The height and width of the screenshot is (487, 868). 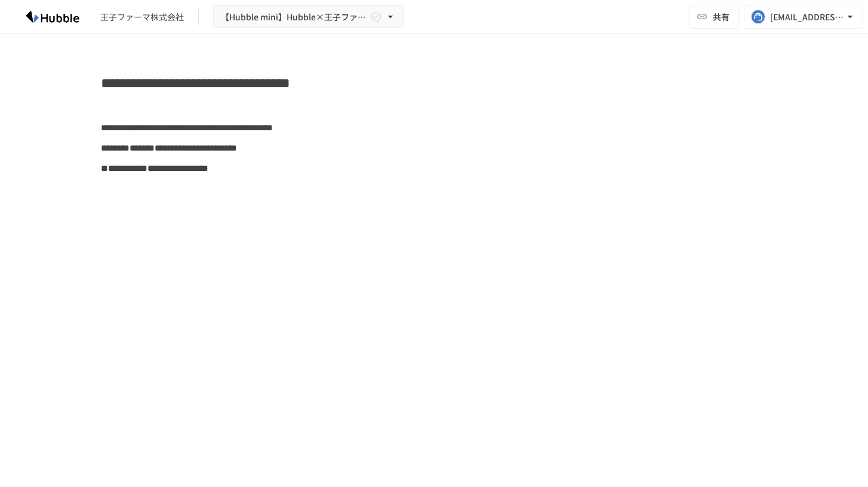 I want to click on span: 【Hubble mini】Hubble×王子ファーマ オンボーディングプロジェクト, so click(x=294, y=17).